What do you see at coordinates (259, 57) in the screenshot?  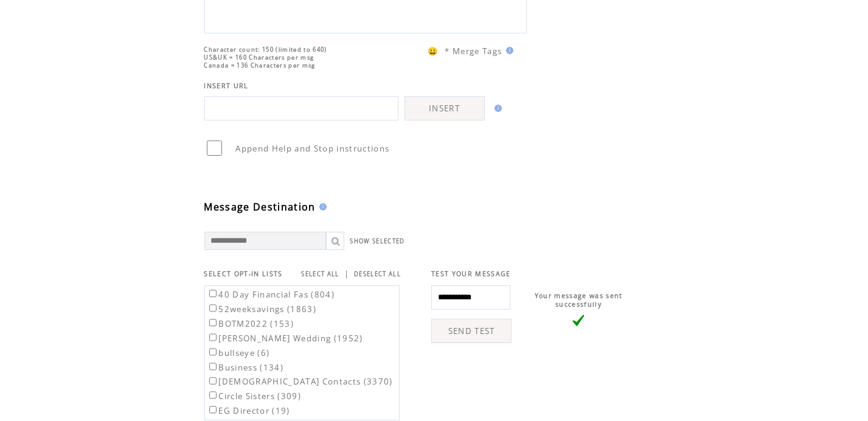 I see `span: US&UK = 160 Characters per msg` at bounding box center [259, 57].